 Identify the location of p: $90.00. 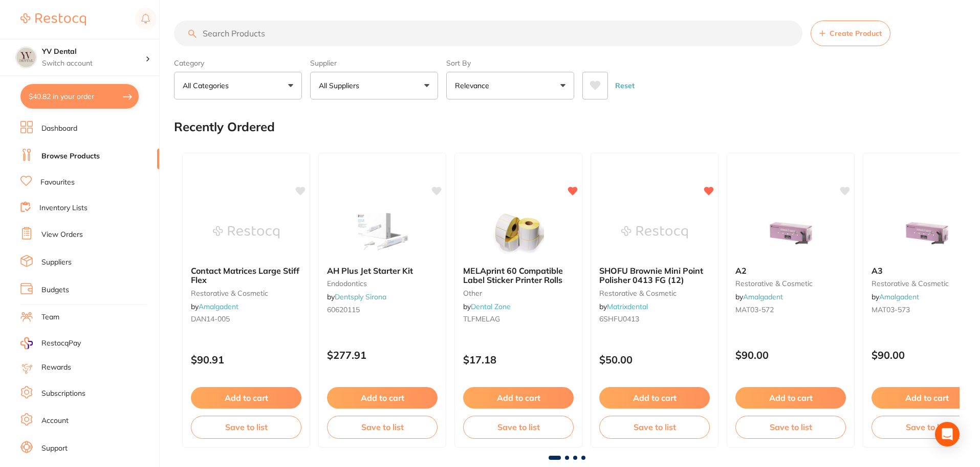
(790, 355).